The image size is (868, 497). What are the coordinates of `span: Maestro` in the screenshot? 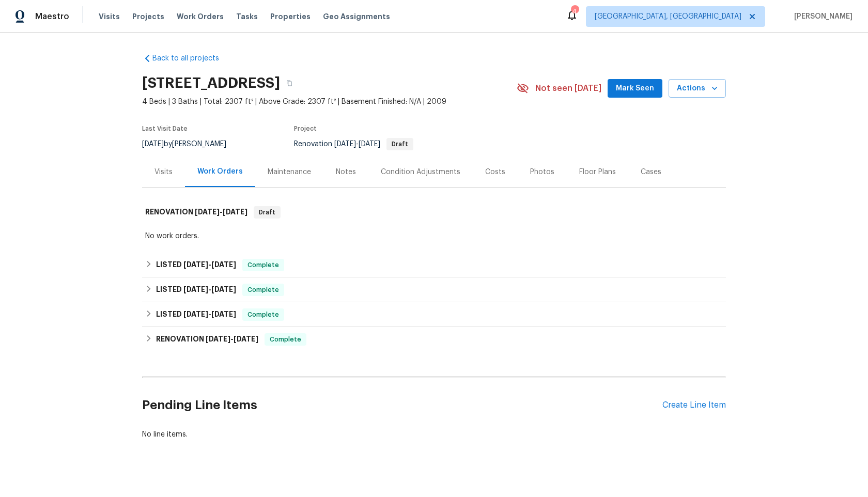 It's located at (52, 17).